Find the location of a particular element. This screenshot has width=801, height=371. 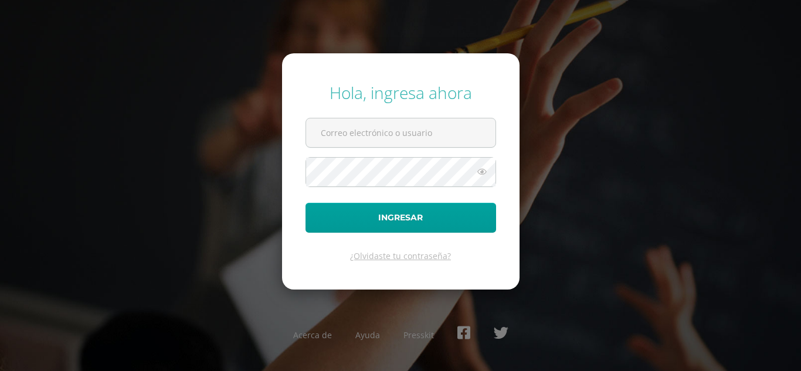

a: ¿Olvidaste tu contraseña? is located at coordinates (401, 256).